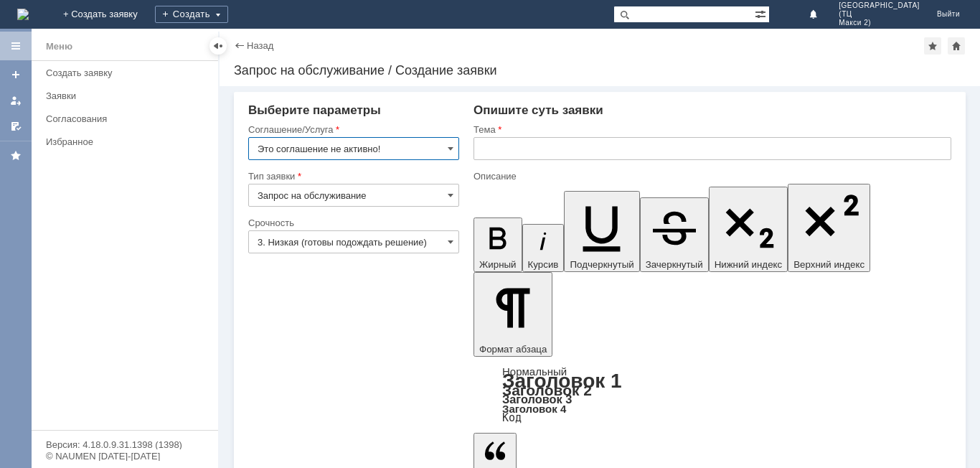  What do you see at coordinates (601, 231) in the screenshot?
I see `button: Подчеркнутый` at bounding box center [601, 231].